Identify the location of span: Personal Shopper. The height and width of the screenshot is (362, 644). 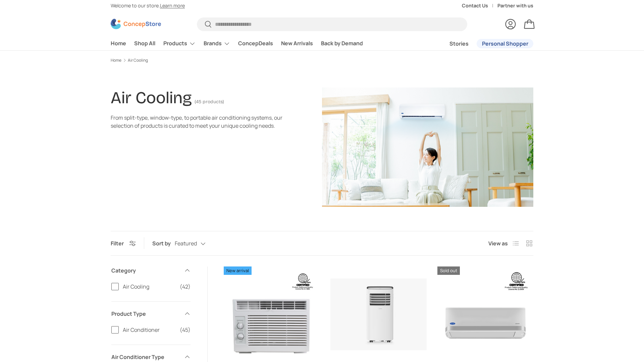
(505, 44).